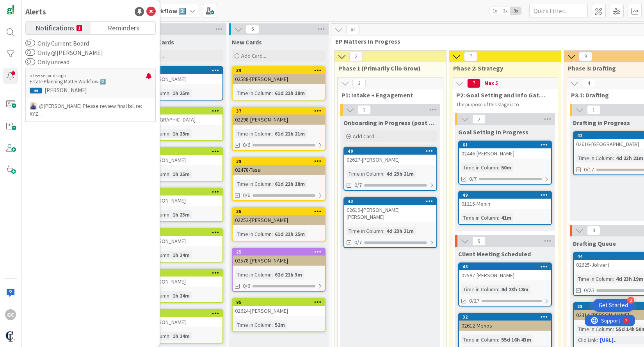  I want to click on img: Visit kanbanzone.com, so click(10, 10).